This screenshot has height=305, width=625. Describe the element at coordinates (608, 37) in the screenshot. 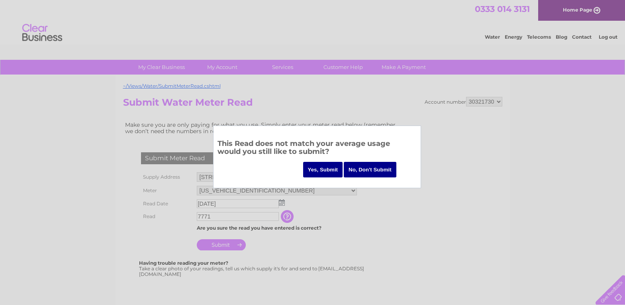

I see `a: Log out` at that location.